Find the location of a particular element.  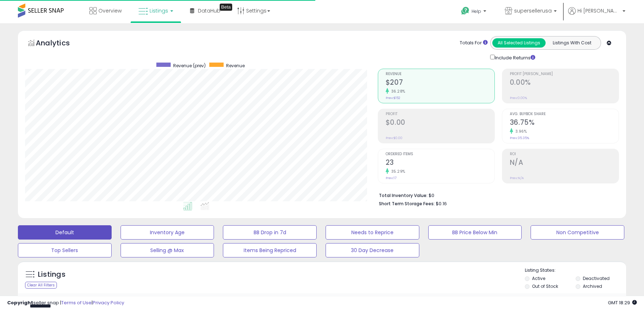

button: BB Price Below Min is located at coordinates (475, 232).